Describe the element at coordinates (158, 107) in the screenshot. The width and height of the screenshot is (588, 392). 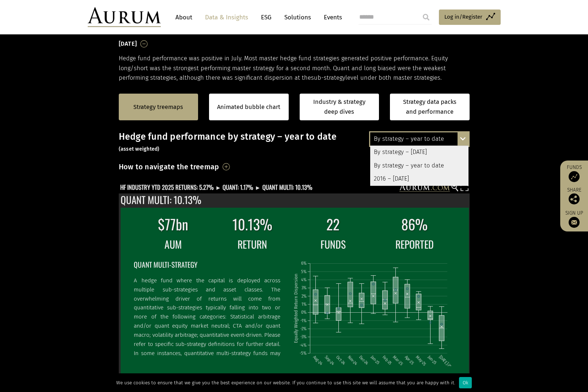
I see `a: Strategy treemaps` at that location.